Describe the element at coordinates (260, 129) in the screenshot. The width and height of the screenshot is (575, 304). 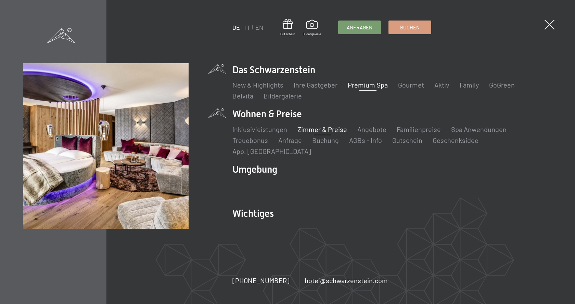
I see `a: Inklusivleistungen` at that location.